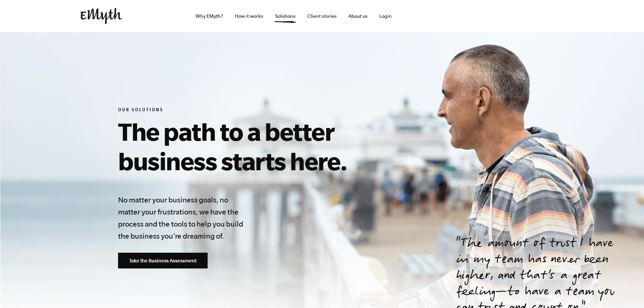 The image size is (644, 308). What do you see at coordinates (183, 218) in the screenshot?
I see `h4: No matter your business goals, no matter your frustrations, we have the process and the tools to ...` at bounding box center [183, 218].